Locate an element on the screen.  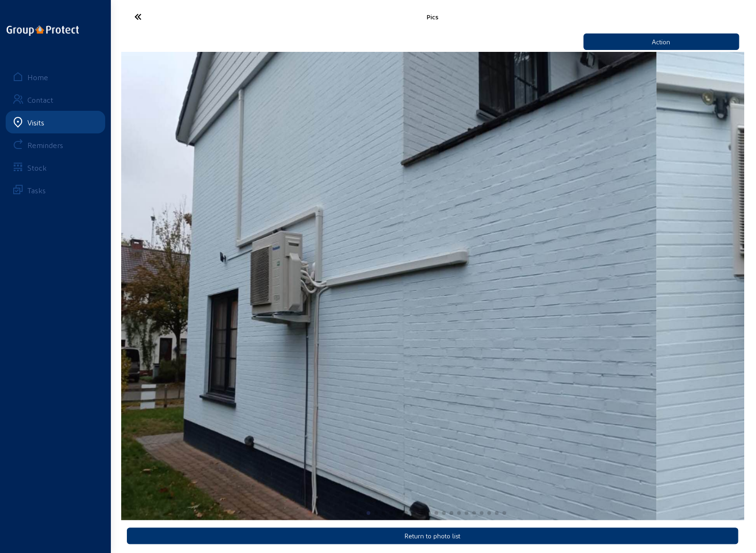
button: Action is located at coordinates (662, 42).